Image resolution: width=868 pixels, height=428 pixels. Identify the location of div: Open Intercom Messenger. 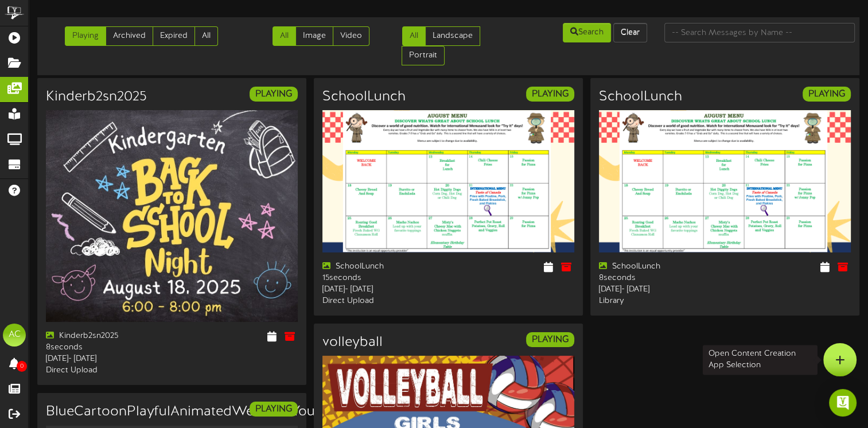
(843, 403).